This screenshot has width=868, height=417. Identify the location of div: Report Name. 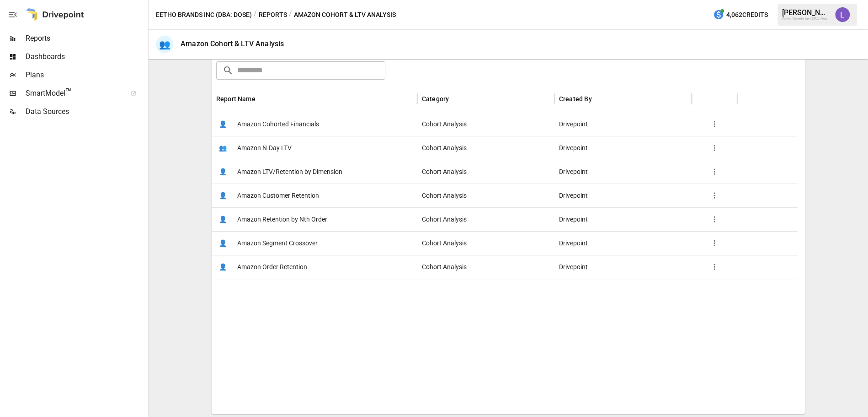
(236, 98).